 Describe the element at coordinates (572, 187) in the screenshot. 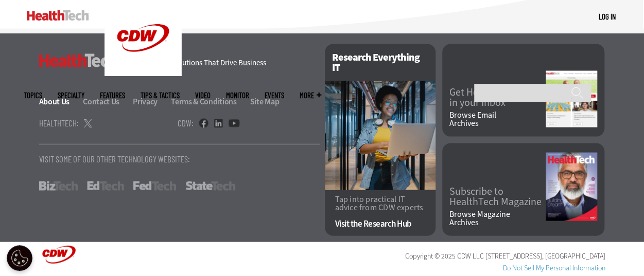

I see `img: Fall 2025 Cover` at that location.